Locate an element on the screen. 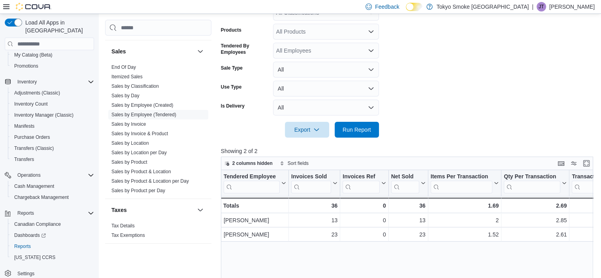 This screenshot has height=278, width=601. a: Itemized Sales is located at coordinates (127, 77).